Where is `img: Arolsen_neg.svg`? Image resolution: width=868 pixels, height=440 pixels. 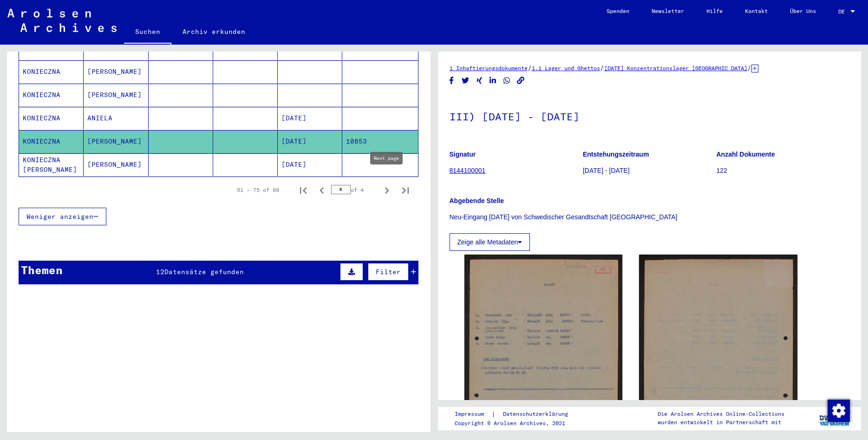
img: Arolsen_neg.svg is located at coordinates (62, 20).